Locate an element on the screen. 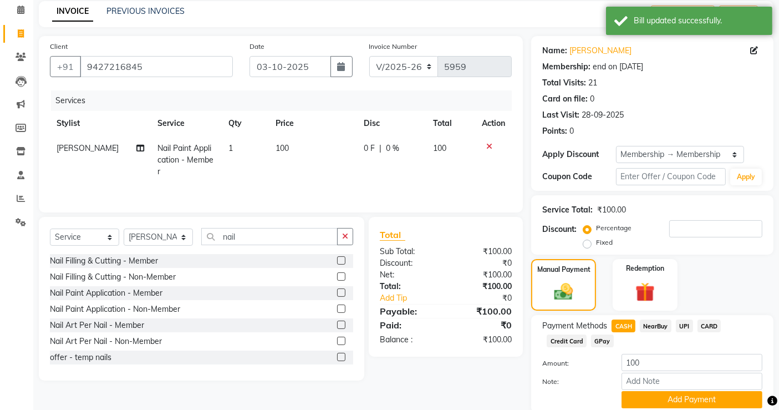 Image resolution: width=779 pixels, height=410 pixels. button: Apply is located at coordinates (746, 177).